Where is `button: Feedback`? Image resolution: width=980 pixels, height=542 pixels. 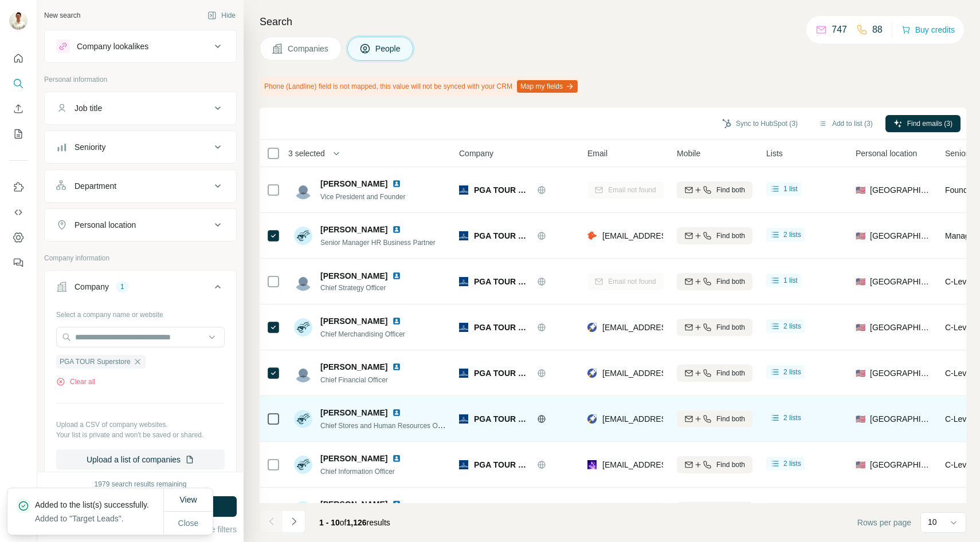
button: Feedback is located at coordinates (18, 263).